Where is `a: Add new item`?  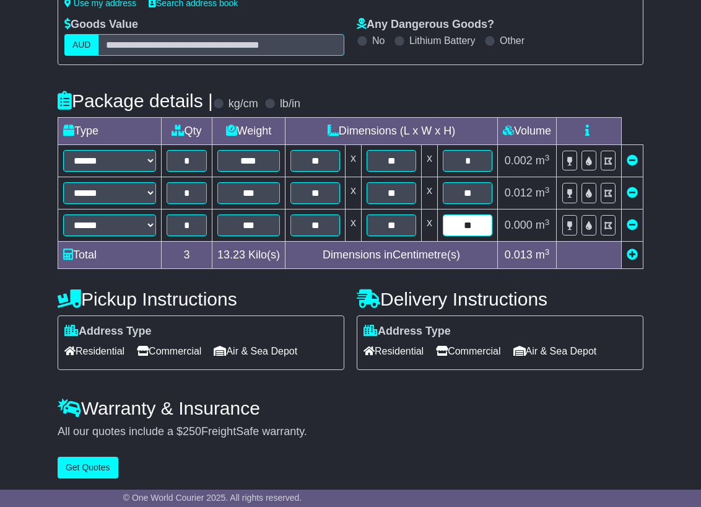
a: Add new item is located at coordinates (632, 255).